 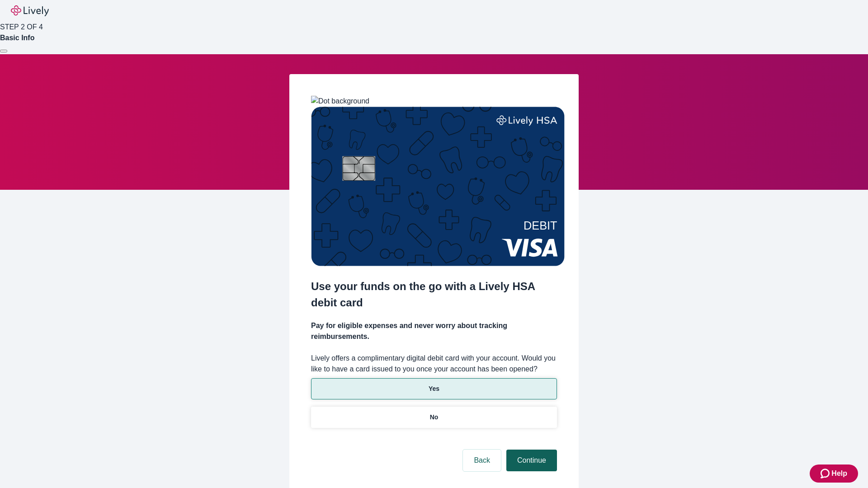 I want to click on button: No, so click(x=434, y=417).